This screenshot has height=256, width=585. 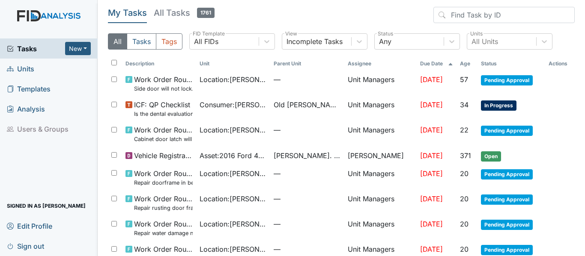 I want to click on small: Side door will not lock., so click(x=163, y=89).